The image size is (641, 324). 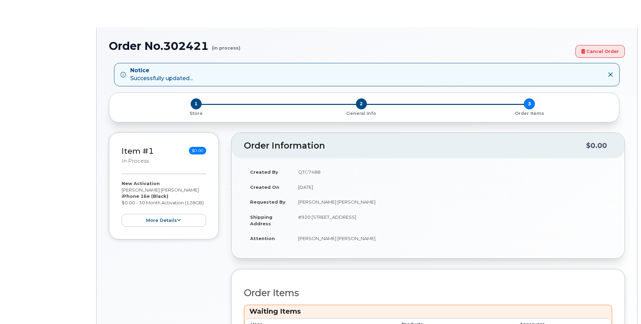 What do you see at coordinates (268, 202) in the screenshot?
I see `strong: Requested By` at bounding box center [268, 202].